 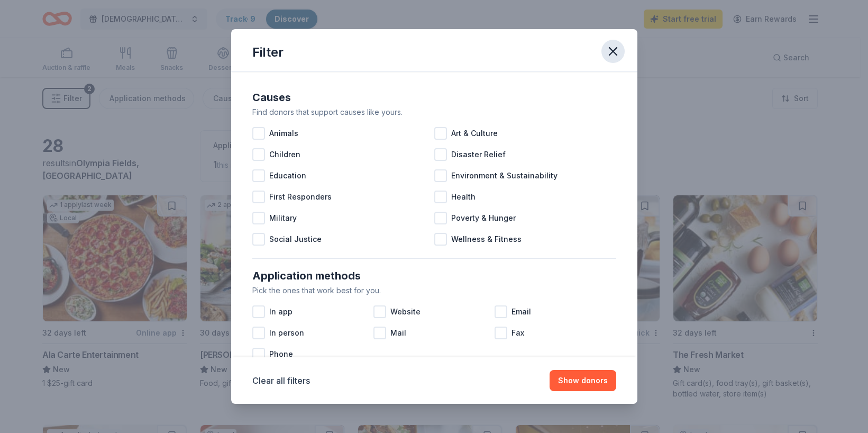 What do you see at coordinates (286, 333) in the screenshot?
I see `span: In person` at bounding box center [286, 333].